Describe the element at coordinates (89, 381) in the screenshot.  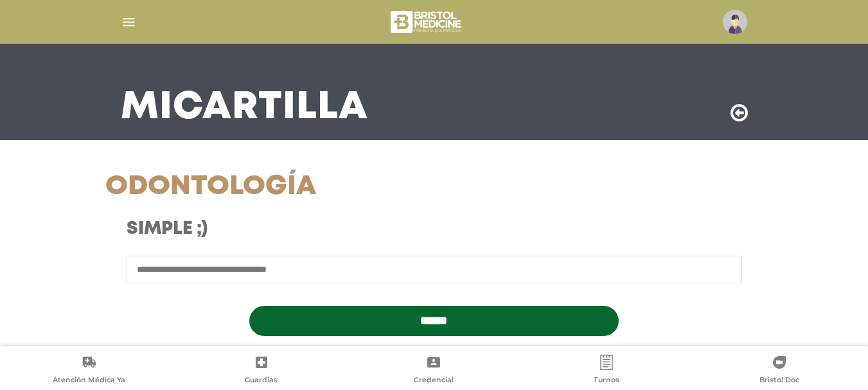
I see `span: Atención Médica Ya` at that location.